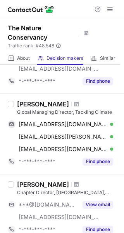 The height and width of the screenshot is (233, 124). Describe the element at coordinates (68, 112) in the screenshot. I see `div: Global Managing Director, Tackling Climate` at that location.